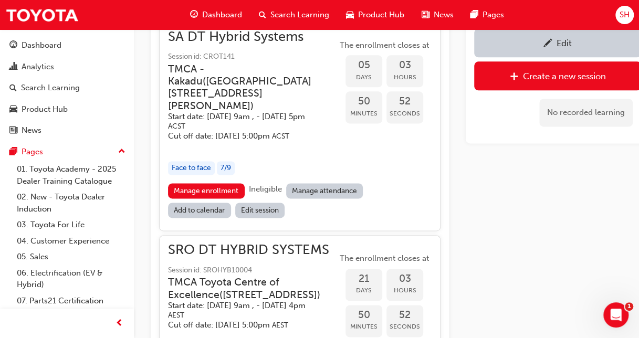 Image resolution: width=639 pixels, height=338 pixels. What do you see at coordinates (514, 77) in the screenshot?
I see `span: plus-icon` at bounding box center [514, 77].